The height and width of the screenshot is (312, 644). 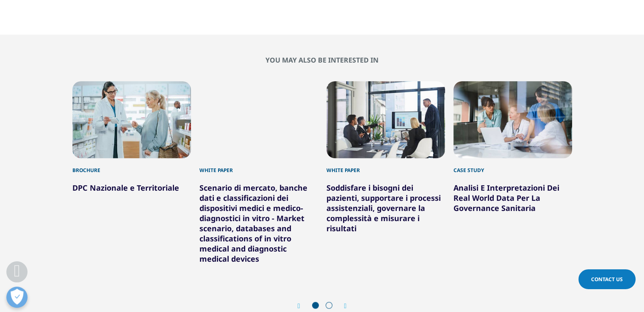 I want to click on h2: You may also be interested in, so click(x=322, y=60).